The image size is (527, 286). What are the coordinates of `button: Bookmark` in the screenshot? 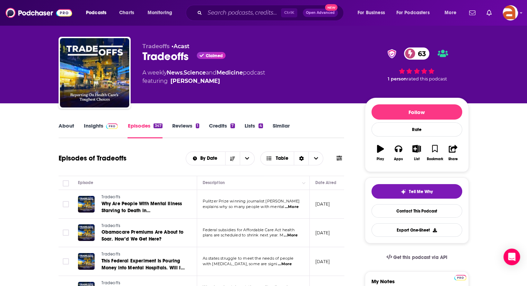 It's located at (435, 153).